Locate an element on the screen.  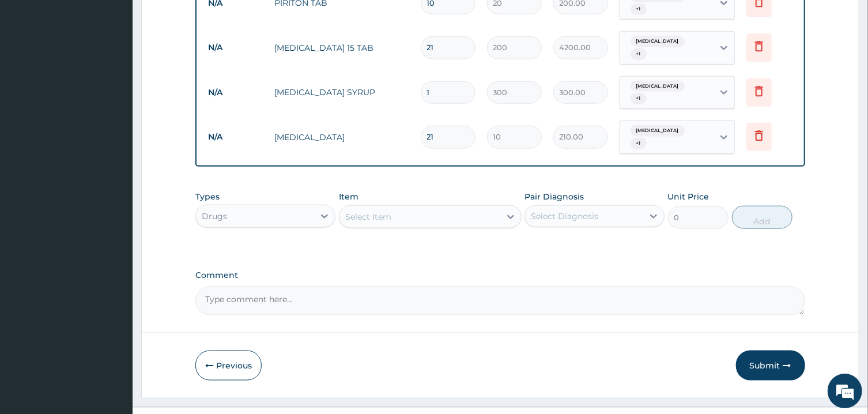
div: Drugs is located at coordinates (214, 216).